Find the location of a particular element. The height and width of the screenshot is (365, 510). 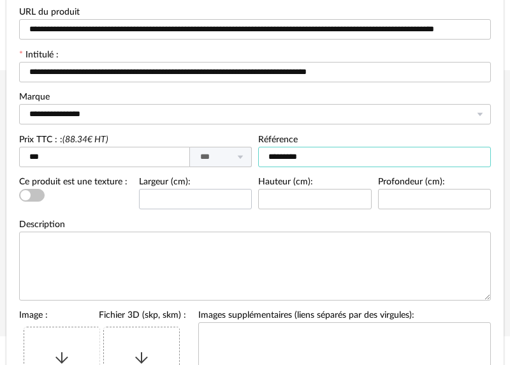

label: Hauteur (cm): is located at coordinates (286, 183).